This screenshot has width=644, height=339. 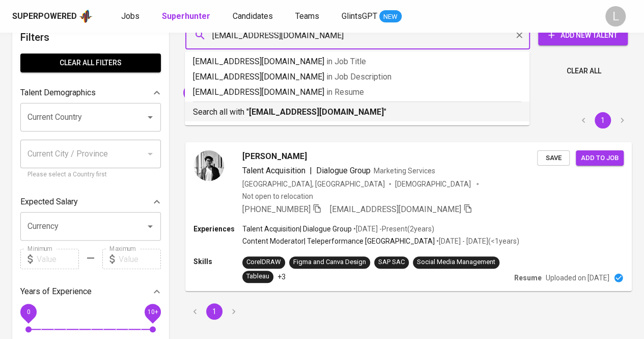 I want to click on span: GlintsGPT, so click(x=360, y=16).